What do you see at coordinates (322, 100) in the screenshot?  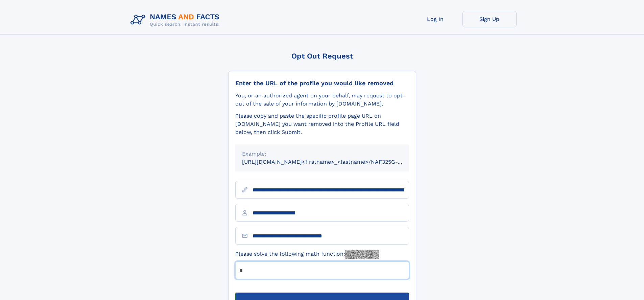 I see `div: You, or an authorized agent on your behalf, may request to opt-out of the sale of your informatio...` at bounding box center [322, 100].